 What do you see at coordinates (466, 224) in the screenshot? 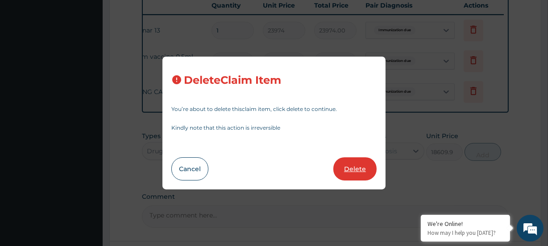
I see `div: We're Online!` at bounding box center [466, 224].